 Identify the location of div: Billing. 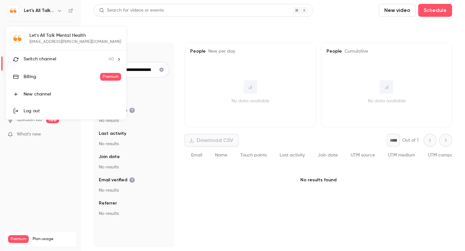
(62, 77).